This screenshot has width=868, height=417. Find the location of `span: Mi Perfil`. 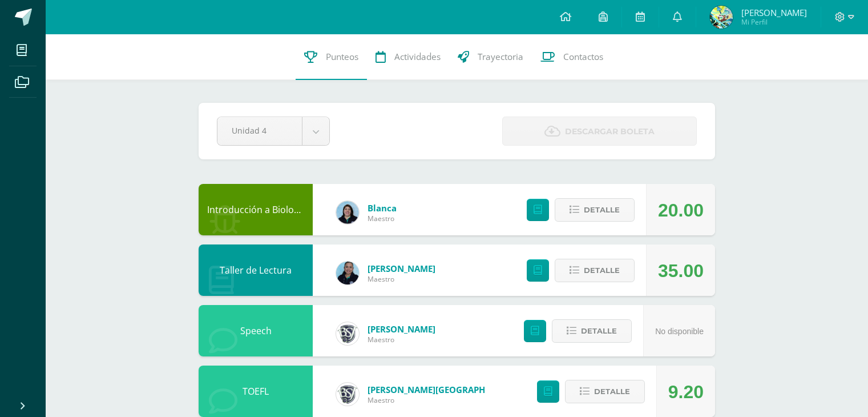

span: Mi Perfil is located at coordinates (774, 22).